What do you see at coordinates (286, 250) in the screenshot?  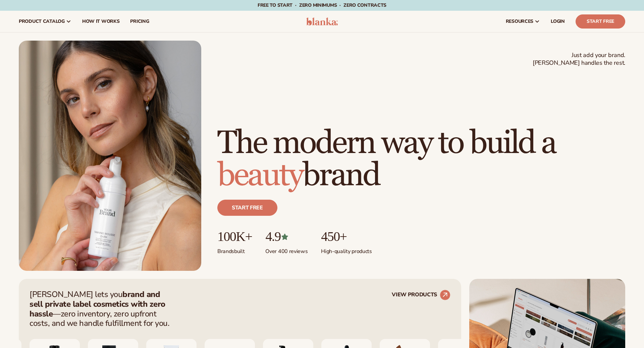 I see `p: Over 400 reviews` at bounding box center [286, 250].